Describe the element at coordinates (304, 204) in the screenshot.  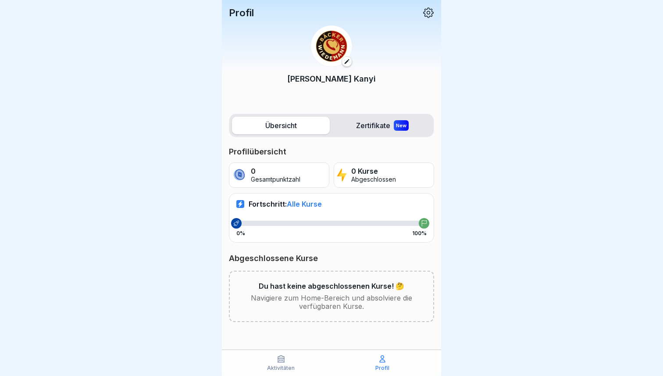
I see `span: Alle Kurse` at that location.